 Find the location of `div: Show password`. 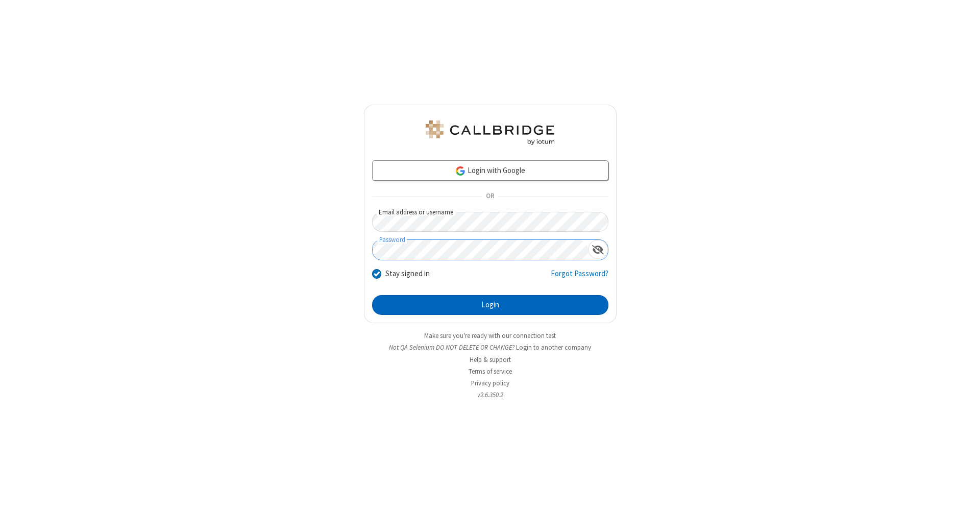

div: Show password is located at coordinates (597, 249).